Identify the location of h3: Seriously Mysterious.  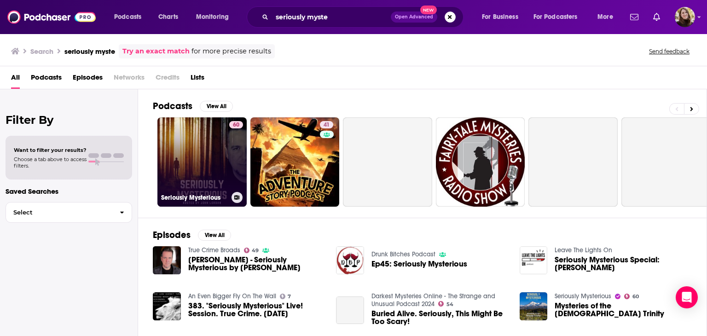
(194, 197).